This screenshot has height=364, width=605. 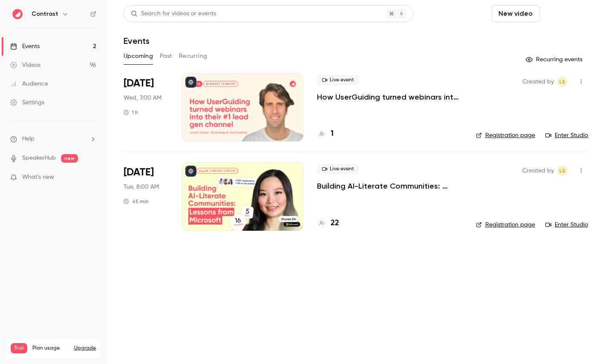 I want to click on button: New video, so click(x=516, y=14).